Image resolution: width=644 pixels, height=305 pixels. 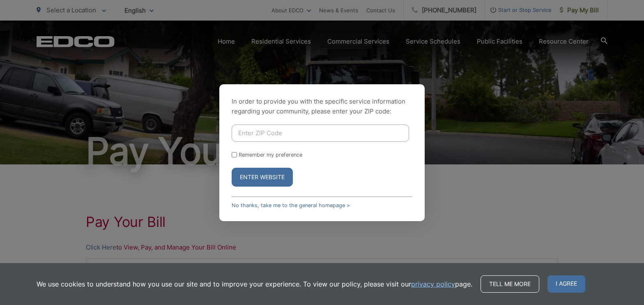 What do you see at coordinates (321, 133) in the screenshot?
I see `input: Enter ZIP Code` at bounding box center [321, 133].